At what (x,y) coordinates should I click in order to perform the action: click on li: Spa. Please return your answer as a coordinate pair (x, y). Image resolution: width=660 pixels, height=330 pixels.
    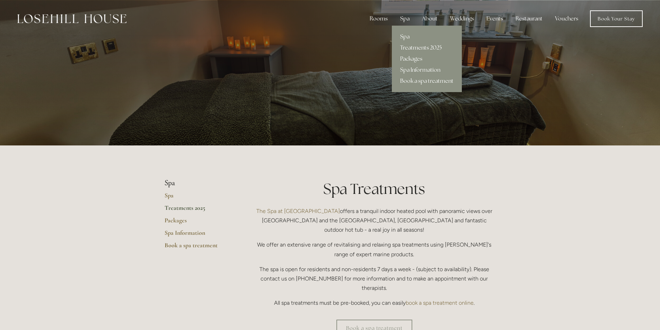
    Looking at the image, I should click on (197, 183).